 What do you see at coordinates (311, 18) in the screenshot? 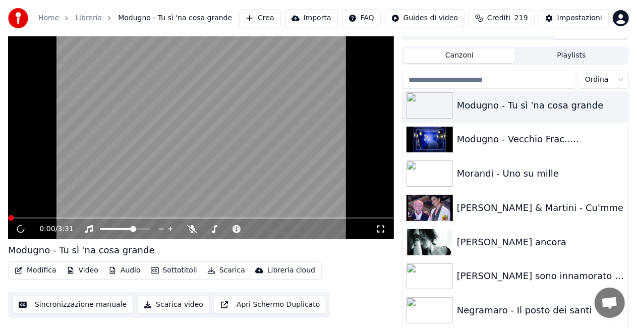
I see `button: Importa` at bounding box center [311, 18].